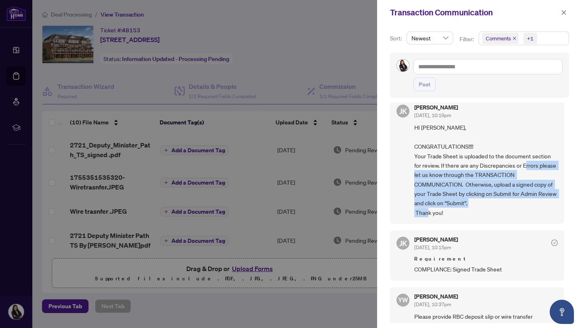 This screenshot has height=328, width=582. I want to click on div: Transaction Communication, so click(474, 13).